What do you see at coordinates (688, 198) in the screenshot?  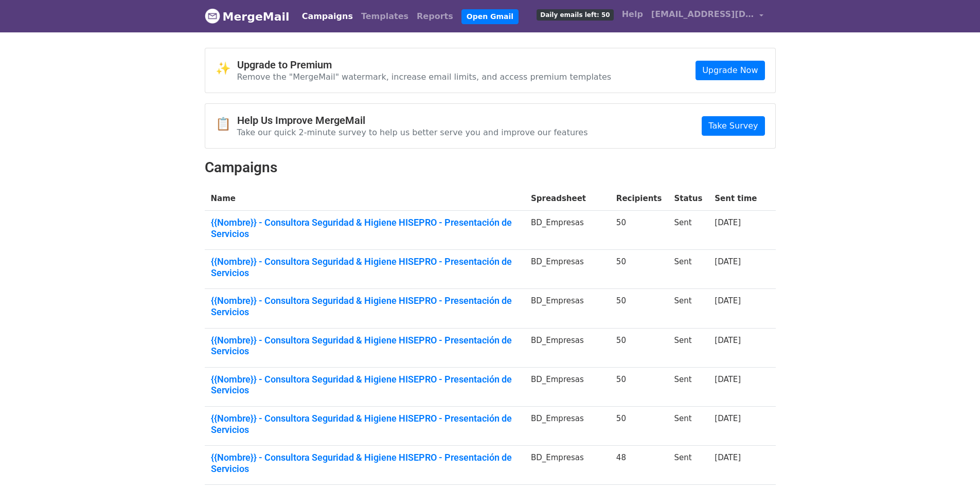 I see `th: Status` at bounding box center [688, 198].